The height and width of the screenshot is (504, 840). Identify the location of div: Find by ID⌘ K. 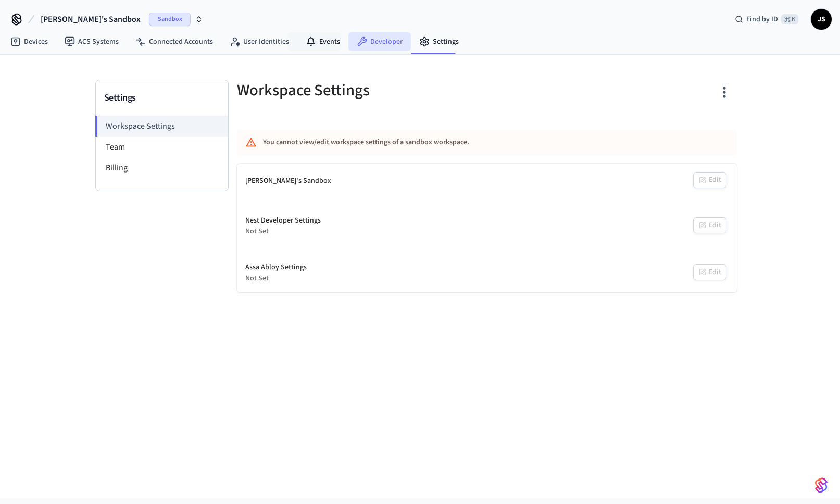
(767, 19).